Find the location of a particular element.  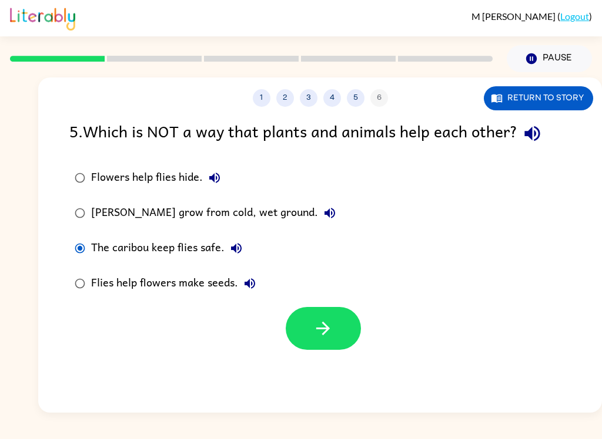

button: The caribou keep flies safe. is located at coordinates (236, 249).